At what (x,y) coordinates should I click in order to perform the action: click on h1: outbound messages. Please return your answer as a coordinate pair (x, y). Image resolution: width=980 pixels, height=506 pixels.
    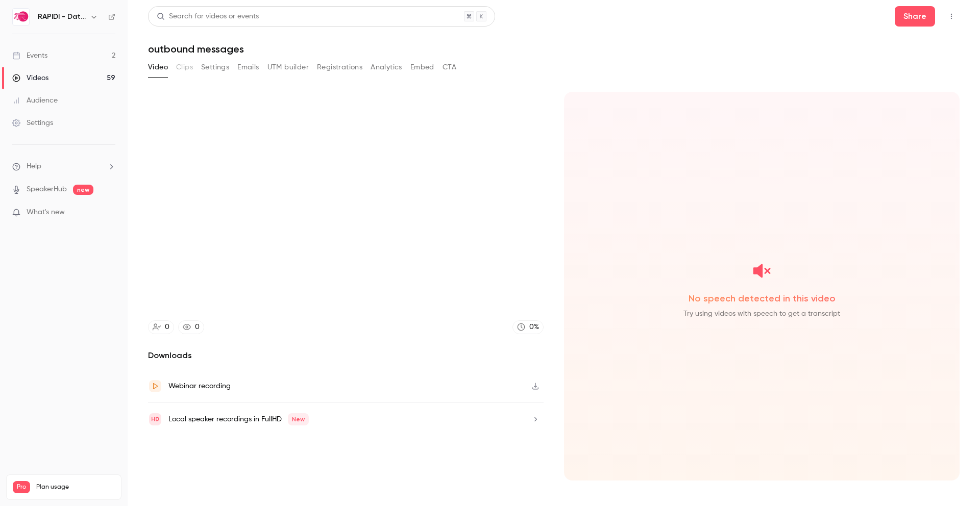
    Looking at the image, I should click on (553, 49).